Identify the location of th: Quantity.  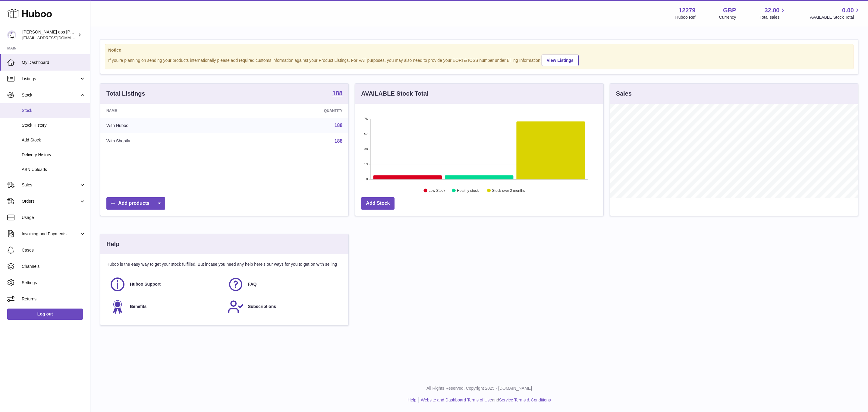
(291, 111).